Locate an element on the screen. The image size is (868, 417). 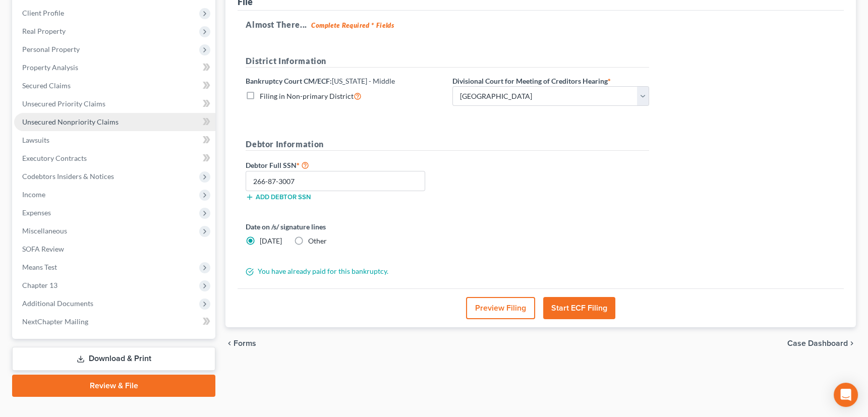
span: Secured Claims is located at coordinates (46, 85).